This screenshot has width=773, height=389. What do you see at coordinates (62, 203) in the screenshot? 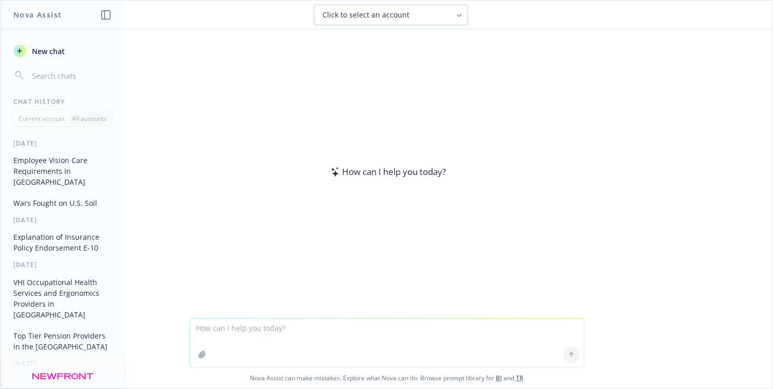
I see `button: Wars Fought on U.S. Soil` at bounding box center [62, 203].